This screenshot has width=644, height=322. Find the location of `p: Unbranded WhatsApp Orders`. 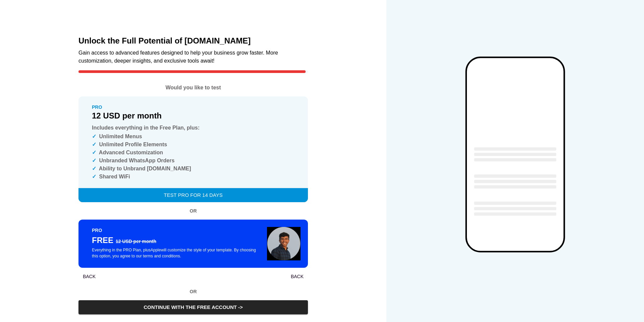

p: Unbranded WhatsApp Orders is located at coordinates (193, 161).